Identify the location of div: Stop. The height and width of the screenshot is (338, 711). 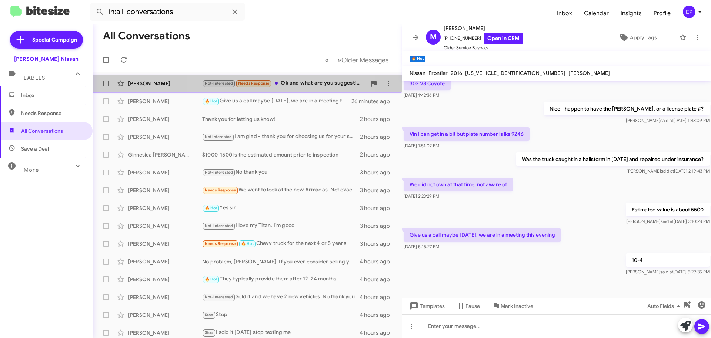
(281, 314).